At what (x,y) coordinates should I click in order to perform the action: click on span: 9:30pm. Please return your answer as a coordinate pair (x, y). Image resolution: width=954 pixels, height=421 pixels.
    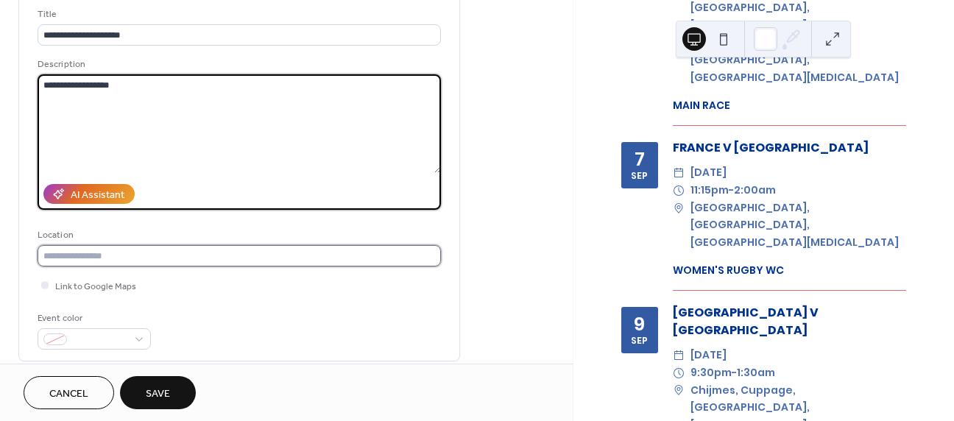
    Looking at the image, I should click on (711, 373).